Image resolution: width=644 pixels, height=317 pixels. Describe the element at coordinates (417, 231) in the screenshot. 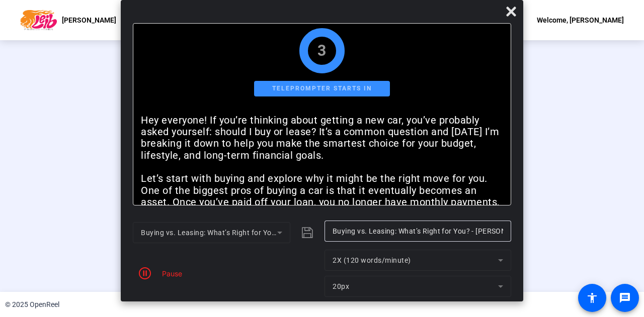

I see `input: Title` at that location.